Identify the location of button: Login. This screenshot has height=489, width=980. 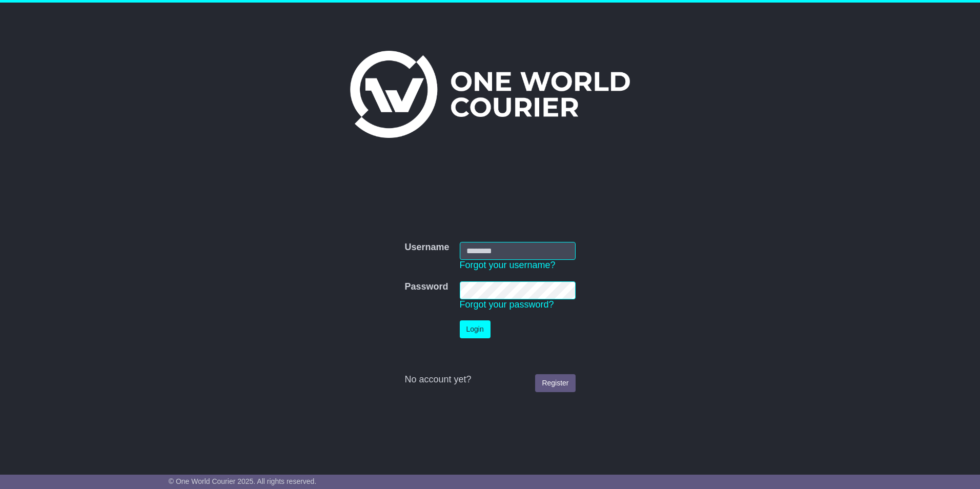
(475, 329).